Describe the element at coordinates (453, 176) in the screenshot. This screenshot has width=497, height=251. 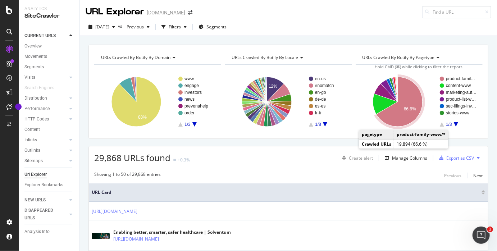
I see `div: Previous` at that location.